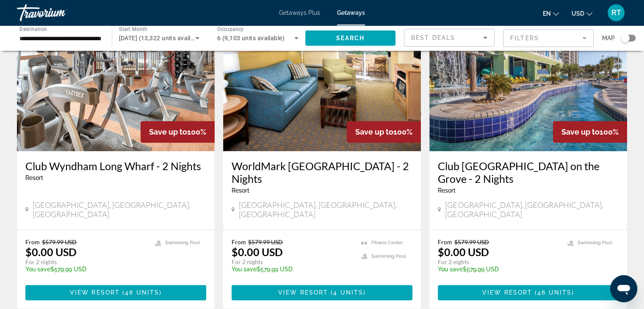 The width and height of the screenshot is (644, 309). What do you see at coordinates (608, 38) in the screenshot?
I see `span: Map` at bounding box center [608, 38].